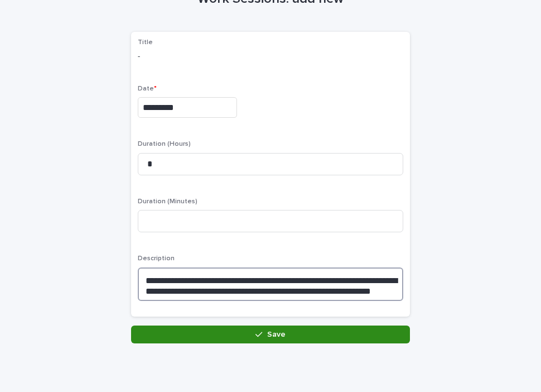 The height and width of the screenshot is (392, 541). I want to click on span: Date, so click(147, 88).